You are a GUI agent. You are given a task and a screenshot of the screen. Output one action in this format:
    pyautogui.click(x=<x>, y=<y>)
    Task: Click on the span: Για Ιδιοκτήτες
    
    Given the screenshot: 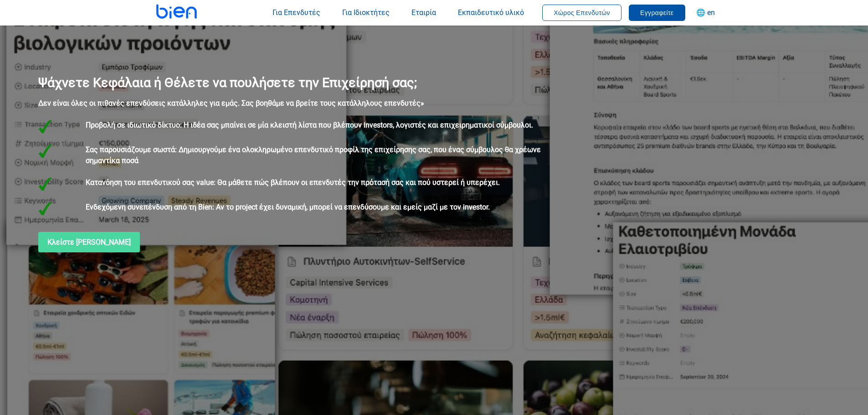 What is the action you would take?
    pyautogui.click(x=366, y=12)
    